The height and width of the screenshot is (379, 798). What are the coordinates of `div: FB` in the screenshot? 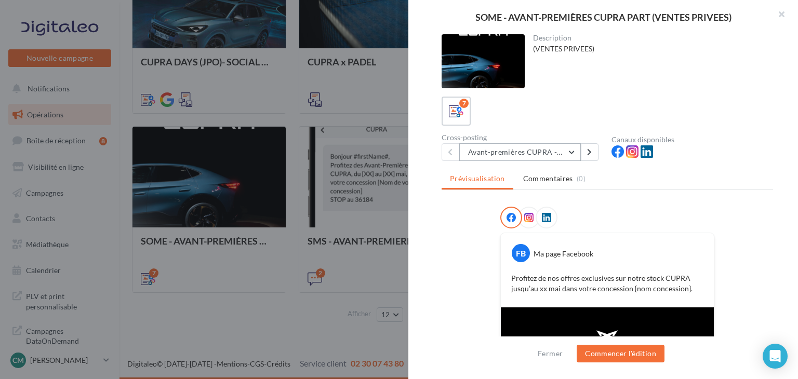 It's located at (521, 253).